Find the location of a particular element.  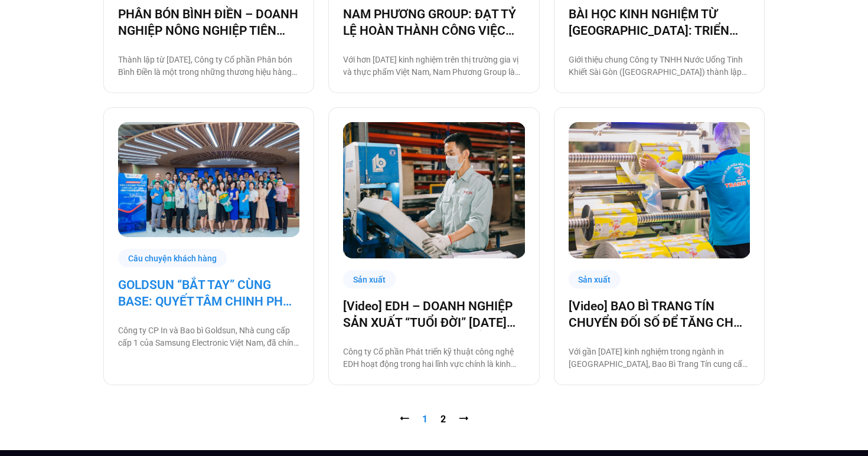

a: Số hóa các quy trình làm việc cùng Base.vn là một bước trung gian cực kỳ quan trọng để Goldsun xâ... is located at coordinates (208, 180).